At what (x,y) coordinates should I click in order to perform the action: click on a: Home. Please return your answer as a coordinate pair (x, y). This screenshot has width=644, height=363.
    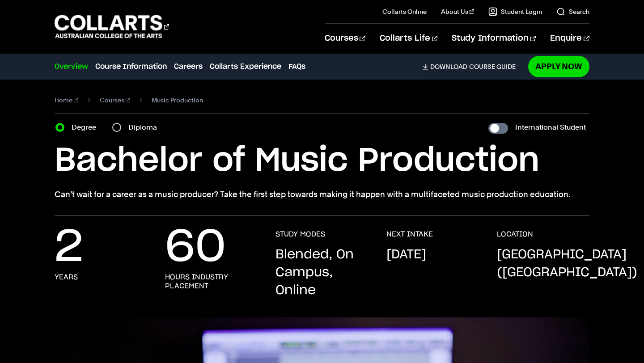
    Looking at the image, I should click on (66, 100).